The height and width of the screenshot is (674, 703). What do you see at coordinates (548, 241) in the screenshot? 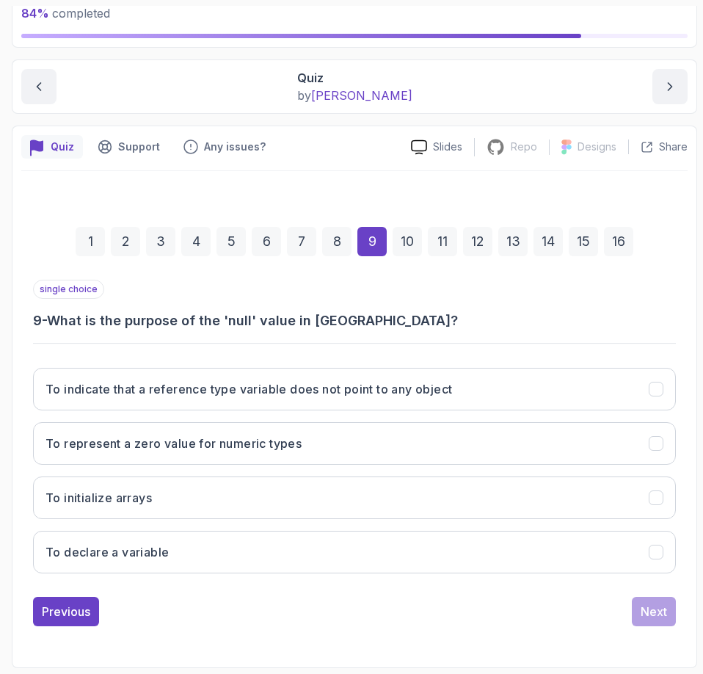
I see `div: 14` at bounding box center [548, 241].